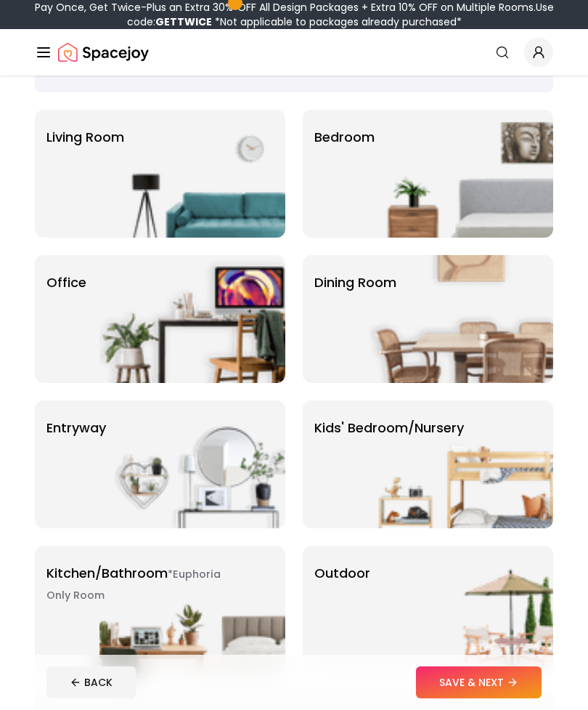 The image size is (588, 710). I want to click on p: entryway, so click(76, 428).